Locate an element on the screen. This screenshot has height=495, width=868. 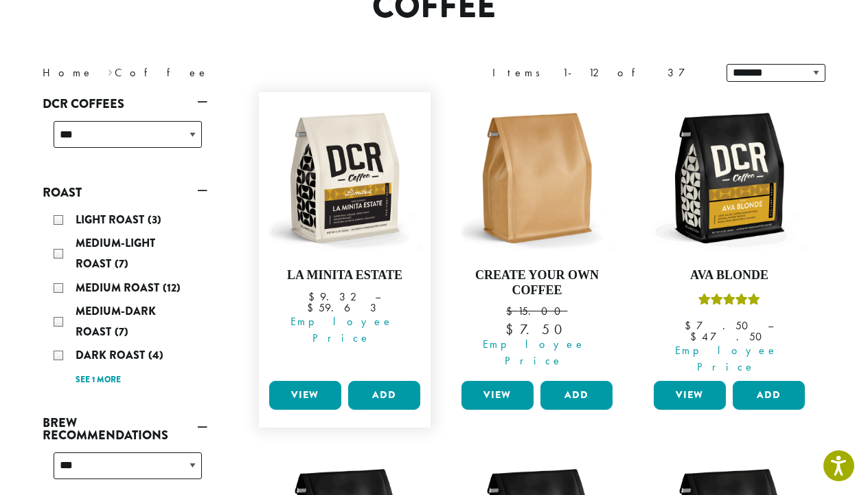
a: Roast is located at coordinates (125, 192).